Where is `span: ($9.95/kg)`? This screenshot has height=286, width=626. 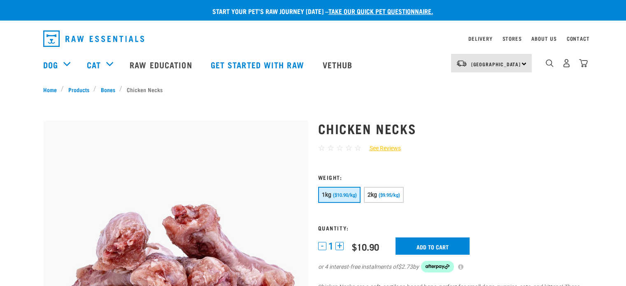
span: ($9.95/kg) is located at coordinates (389, 195).